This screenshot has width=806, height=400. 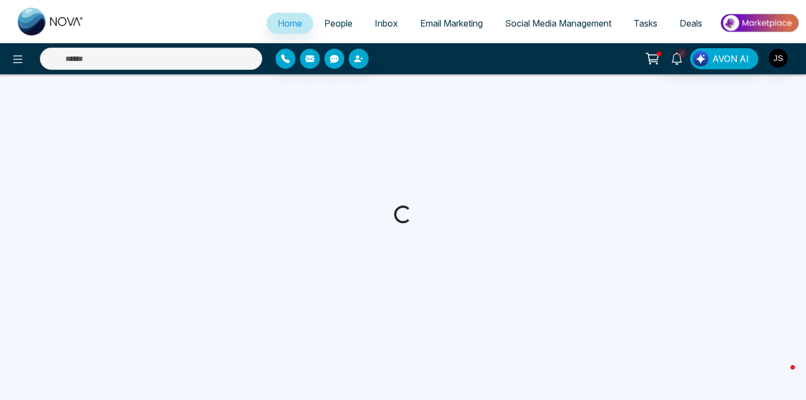 I want to click on span: AVON AI, so click(x=731, y=59).